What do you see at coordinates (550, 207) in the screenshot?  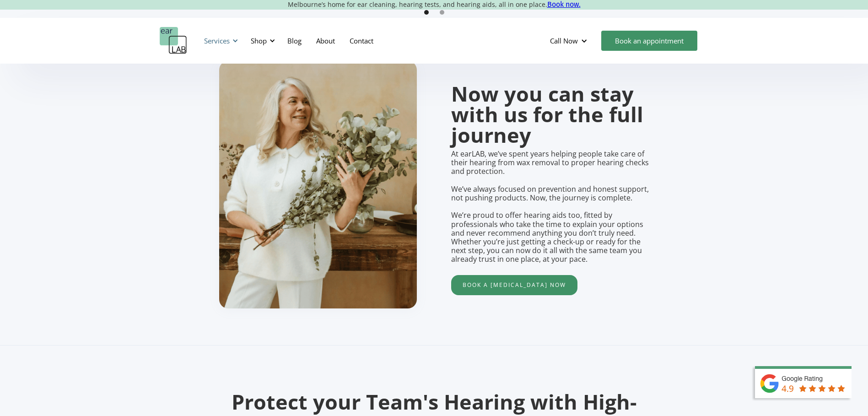 I see `p: At earLAB, we’ve spent years helping people take care of their hearing from wax removal to proper...` at bounding box center [550, 207].